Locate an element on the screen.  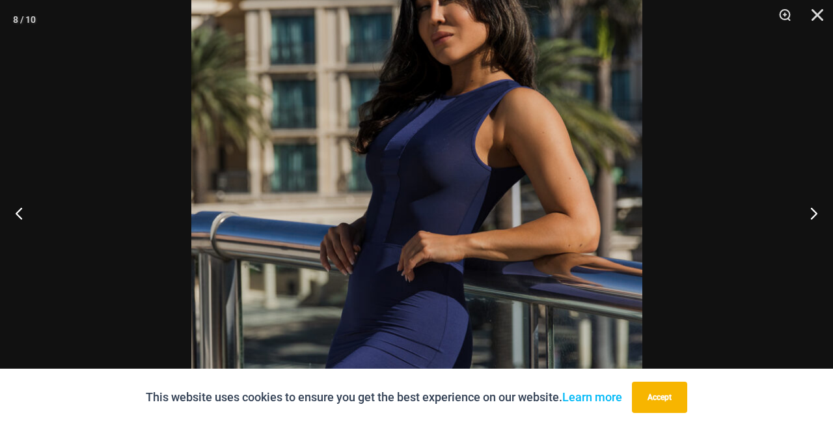
button: Next is located at coordinates (809, 213).